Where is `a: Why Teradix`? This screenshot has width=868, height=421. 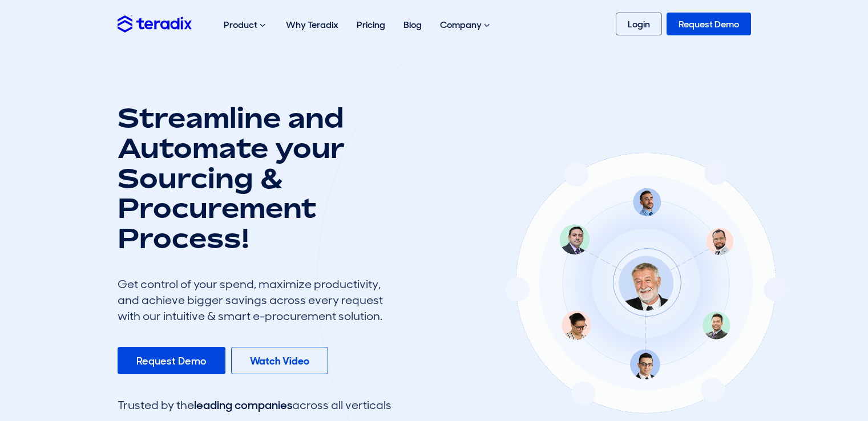
a: Why Teradix is located at coordinates (312, 24).